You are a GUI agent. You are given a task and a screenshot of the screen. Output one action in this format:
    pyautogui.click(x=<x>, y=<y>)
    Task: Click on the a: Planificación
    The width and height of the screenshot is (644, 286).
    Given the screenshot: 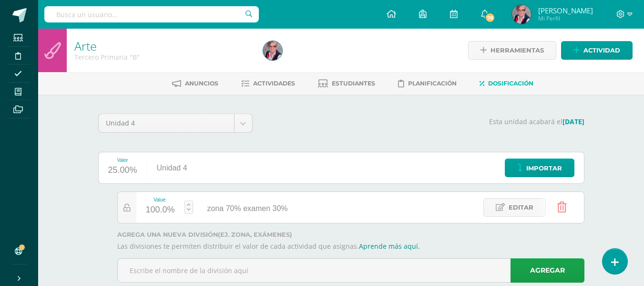 What is the action you would take?
    pyautogui.click(x=427, y=84)
    